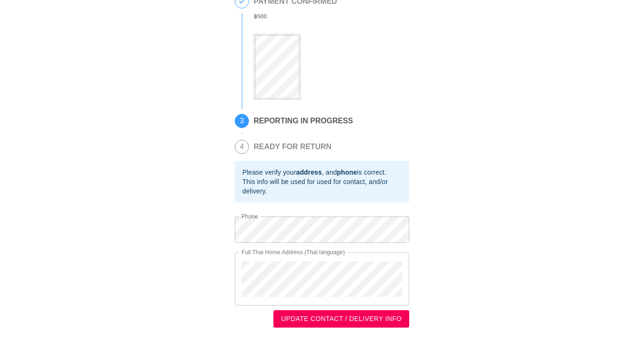  What do you see at coordinates (303, 121) in the screenshot?
I see `h2: REPORTING IN PROGRESS` at bounding box center [303, 121].